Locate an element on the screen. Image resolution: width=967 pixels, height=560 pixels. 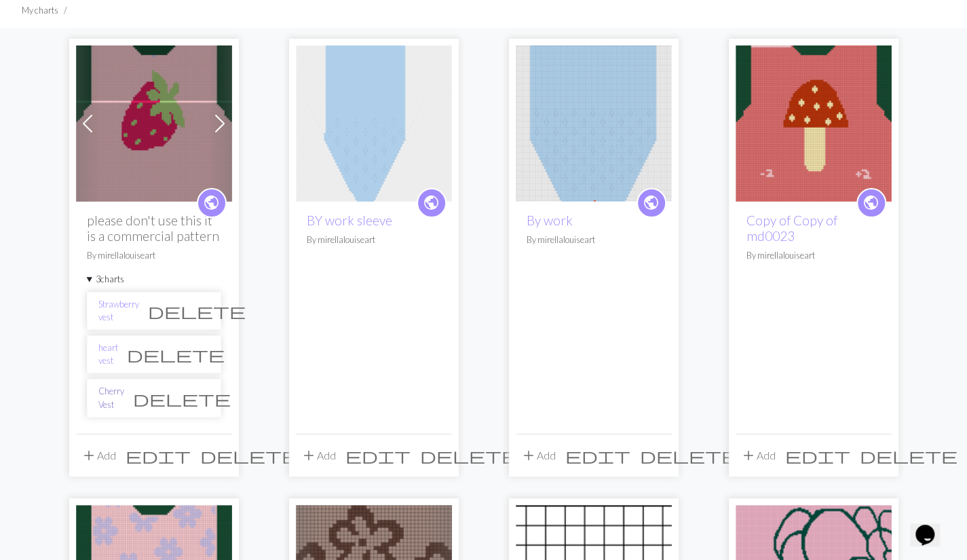
a: Mushroom Vest is located at coordinates (814, 121).